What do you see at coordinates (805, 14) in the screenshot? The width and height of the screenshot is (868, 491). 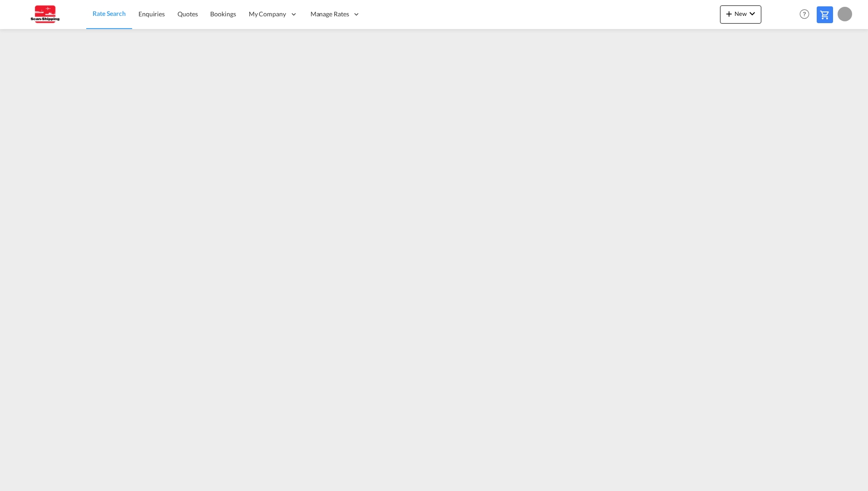 I see `span: Help` at bounding box center [805, 14].